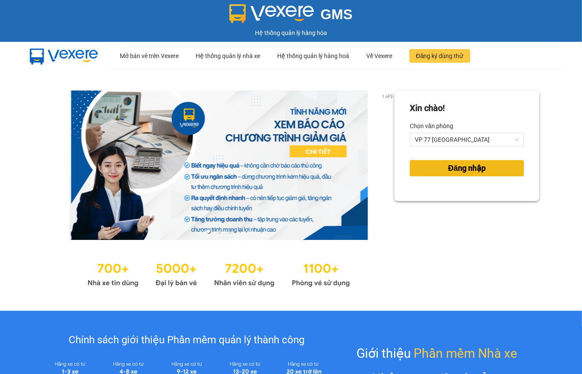 The width and height of the screenshot is (582, 374). What do you see at coordinates (379, 56) in the screenshot?
I see `div: Về Vexere` at bounding box center [379, 56].